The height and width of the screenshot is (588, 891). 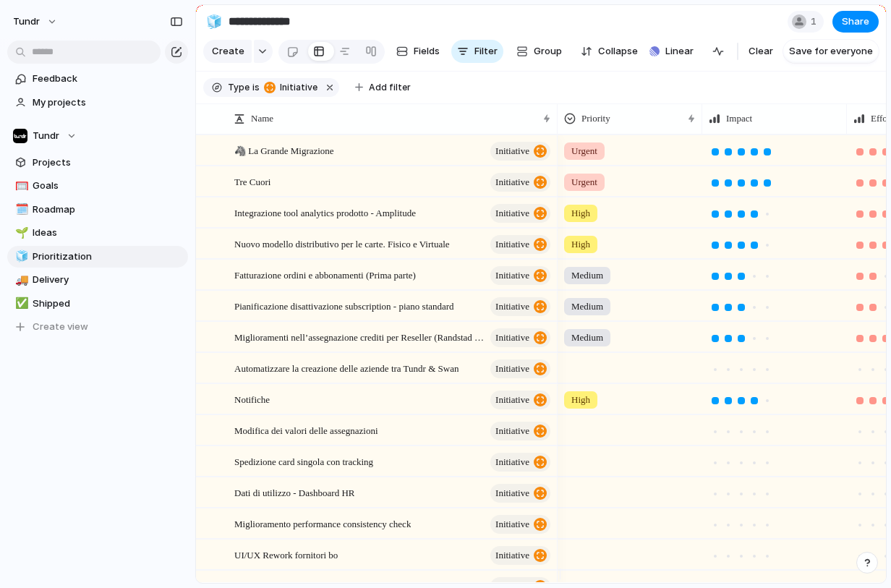 What do you see at coordinates (98, 256) in the screenshot?
I see `a: 🧊Prioritization` at bounding box center [98, 256].